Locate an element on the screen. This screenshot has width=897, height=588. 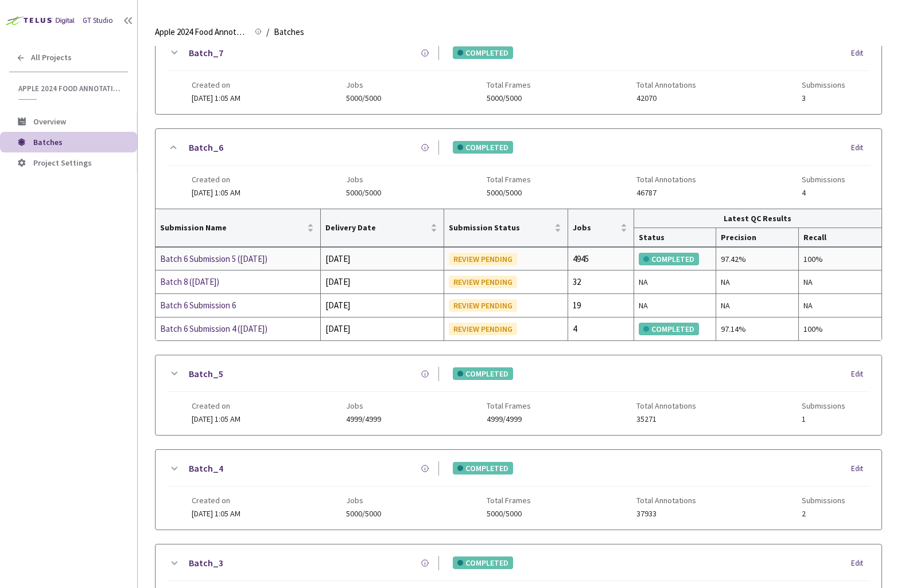
a: Batch 6 Submission 6 is located at coordinates (221, 306).